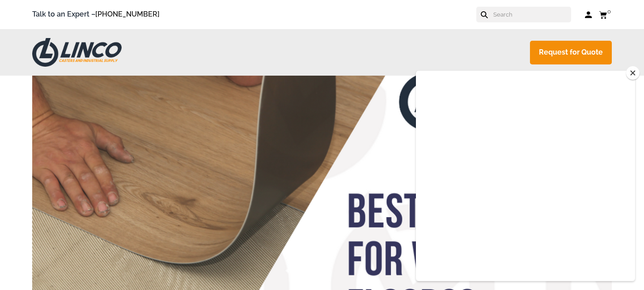 The width and height of the screenshot is (644, 290). Describe the element at coordinates (532, 14) in the screenshot. I see `input: Search` at that location.